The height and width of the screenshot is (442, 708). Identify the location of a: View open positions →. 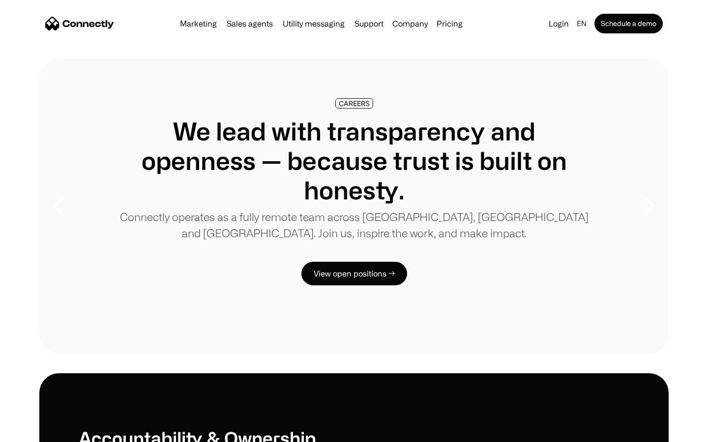
(354, 274).